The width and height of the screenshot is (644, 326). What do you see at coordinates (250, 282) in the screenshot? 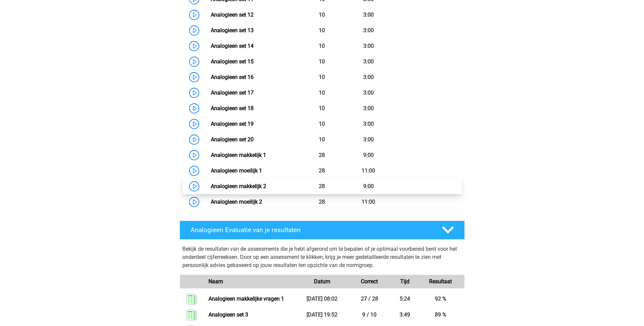
I see `div: Naam` at bounding box center [250, 282].